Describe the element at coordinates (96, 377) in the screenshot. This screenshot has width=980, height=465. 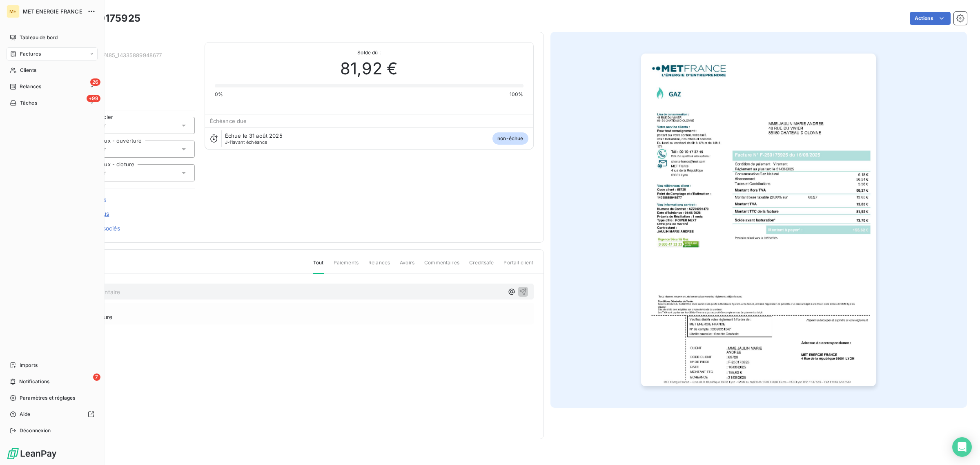
I see `span: 7` at that location.